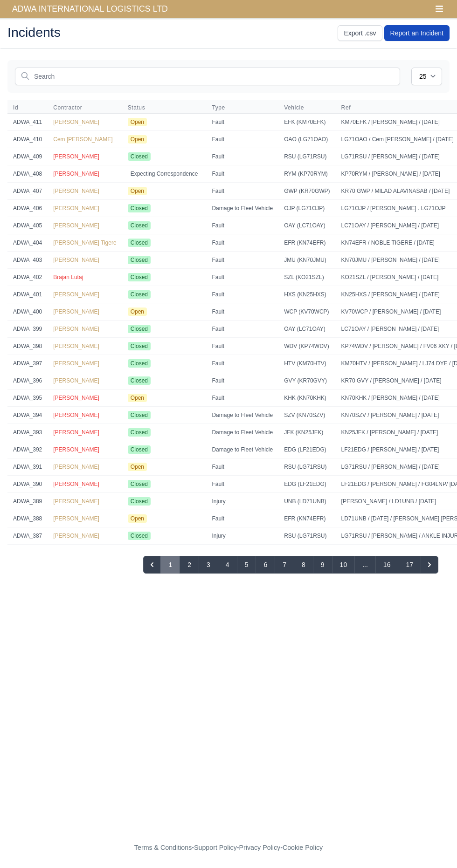 This screenshot has width=457, height=868. Describe the element at coordinates (306, 208) in the screenshot. I see `td: OJP (LG71OJP)` at that location.